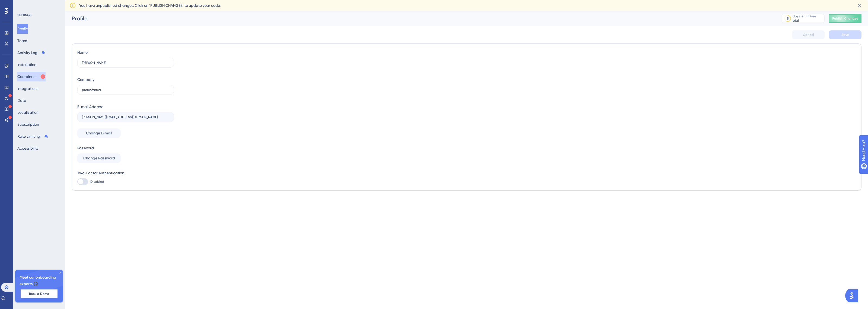 This screenshot has height=309, width=868. I want to click on img: launcher-image-alternative-text, so click(6, 8).